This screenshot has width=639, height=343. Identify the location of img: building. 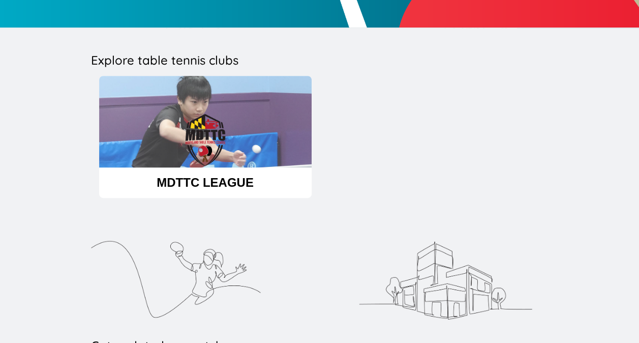
(445, 280).